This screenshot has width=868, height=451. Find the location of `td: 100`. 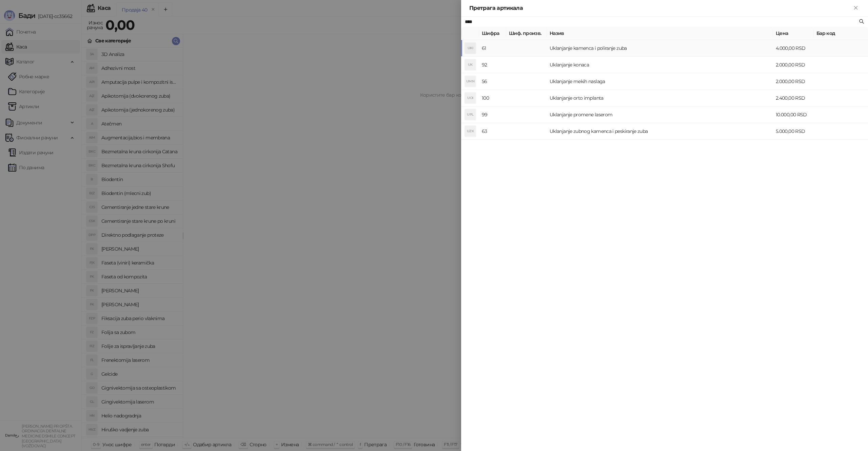

td: 100 is located at coordinates (493, 98).